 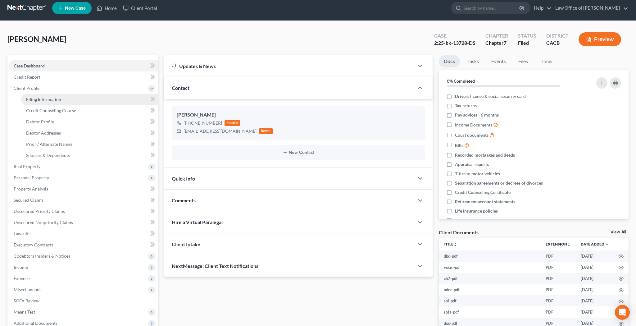 What do you see at coordinates (298, 152) in the screenshot?
I see `button: New Contact` at bounding box center [298, 152].